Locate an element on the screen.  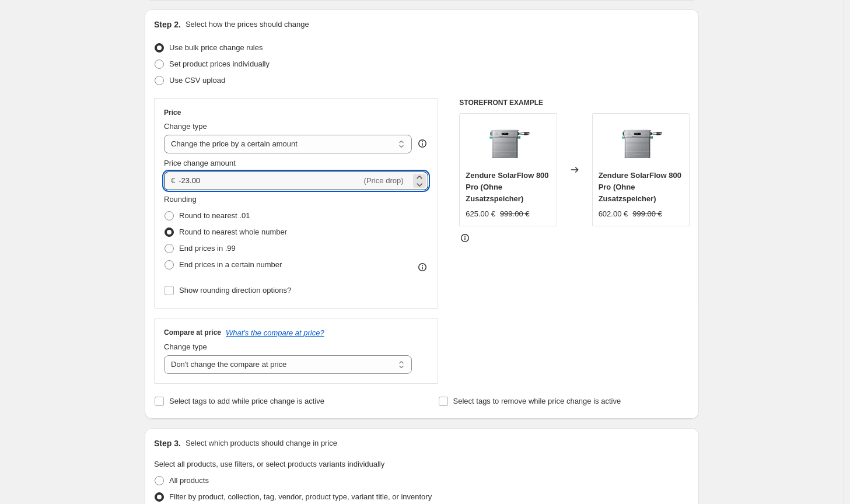
h6: STOREFRONT EXAMPLE is located at coordinates (574, 102).